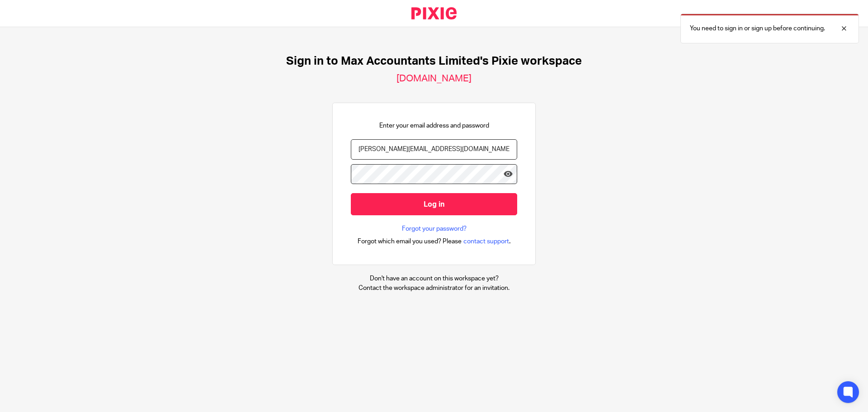 The width and height of the screenshot is (868, 412). I want to click on input: name@example.com, so click(434, 149).